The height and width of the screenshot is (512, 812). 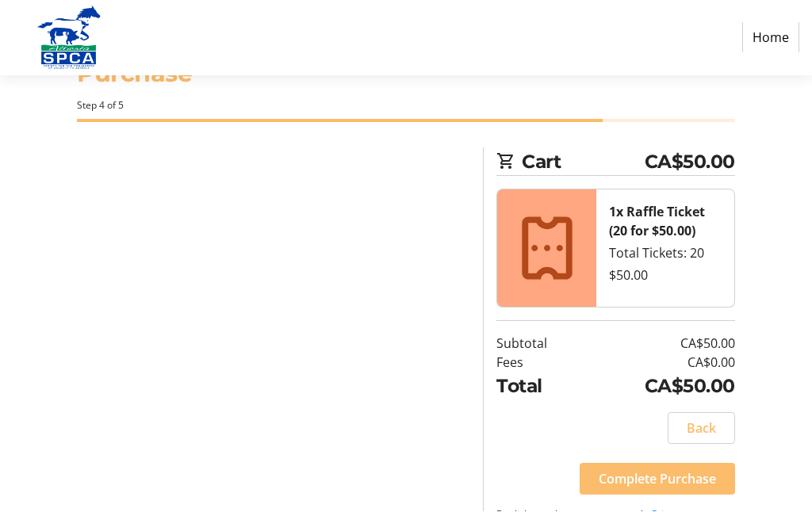 What do you see at coordinates (701, 429) in the screenshot?
I see `button: Back` at bounding box center [701, 429].